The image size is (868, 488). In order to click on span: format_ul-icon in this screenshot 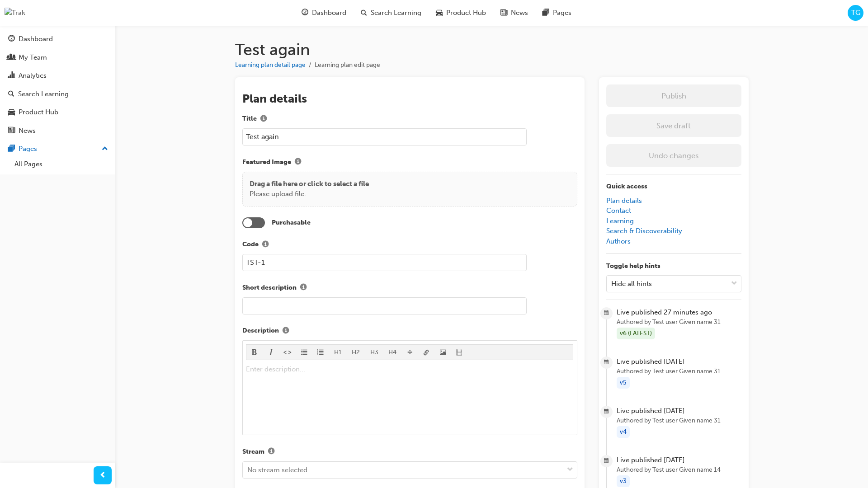, I will do `click(304, 353)`.